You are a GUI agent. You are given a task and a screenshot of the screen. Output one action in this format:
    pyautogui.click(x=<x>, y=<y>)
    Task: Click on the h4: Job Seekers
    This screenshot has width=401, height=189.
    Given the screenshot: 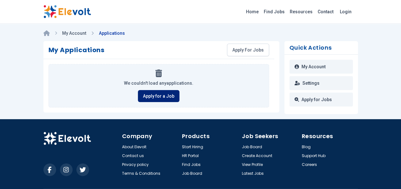 What is the action you would take?
    pyautogui.click(x=270, y=137)
    